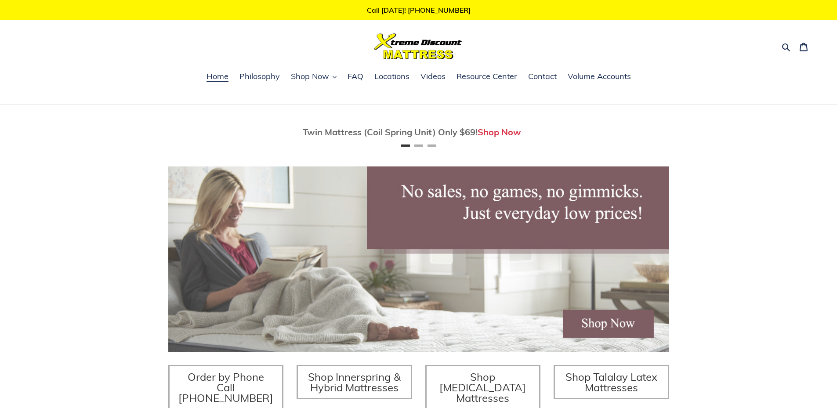 This screenshot has width=837, height=408. Describe the element at coordinates (419, 259) in the screenshot. I see `img: herobannermay2022-1652879215306_1200x.jpg` at that location.